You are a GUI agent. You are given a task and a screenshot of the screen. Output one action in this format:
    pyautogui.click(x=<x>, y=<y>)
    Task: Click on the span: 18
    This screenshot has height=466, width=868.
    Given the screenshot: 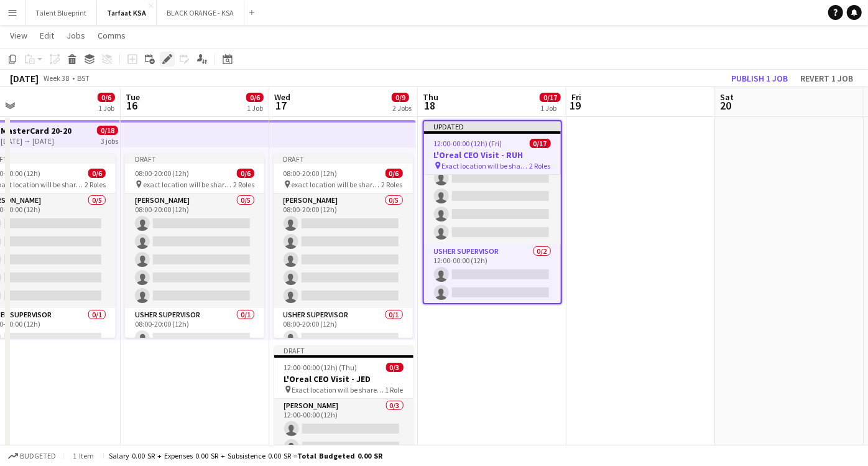 What is the action you would take?
    pyautogui.click(x=430, y=105)
    